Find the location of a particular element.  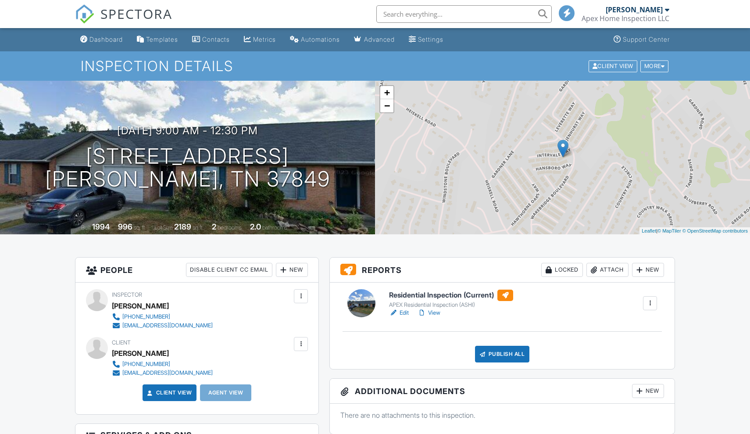

div: Contacts is located at coordinates (216, 39).